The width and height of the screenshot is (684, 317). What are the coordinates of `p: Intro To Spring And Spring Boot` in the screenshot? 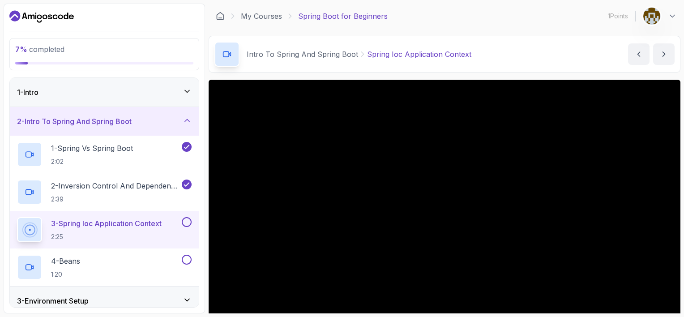 It's located at (302, 54).